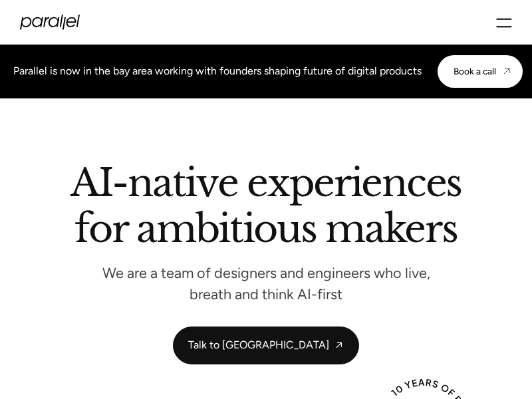 Image resolution: width=532 pixels, height=399 pixels. I want to click on a: Book a call, so click(480, 71).